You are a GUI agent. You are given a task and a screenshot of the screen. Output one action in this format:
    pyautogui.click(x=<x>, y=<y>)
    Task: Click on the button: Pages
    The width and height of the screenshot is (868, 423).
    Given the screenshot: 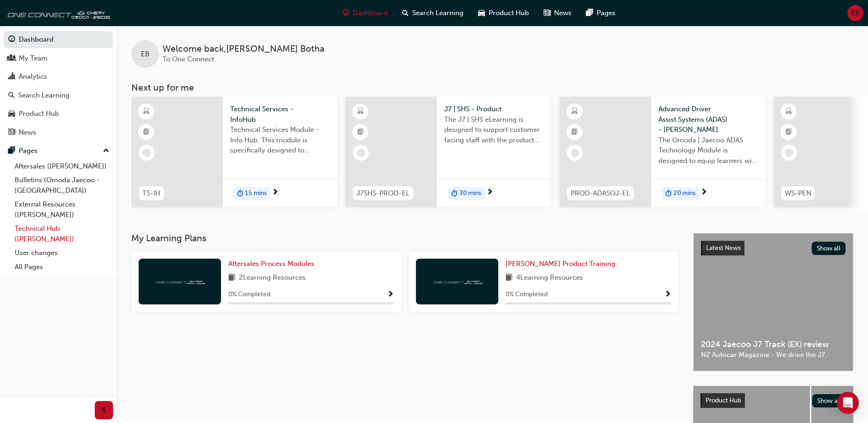 What is the action you would take?
    pyautogui.click(x=58, y=150)
    